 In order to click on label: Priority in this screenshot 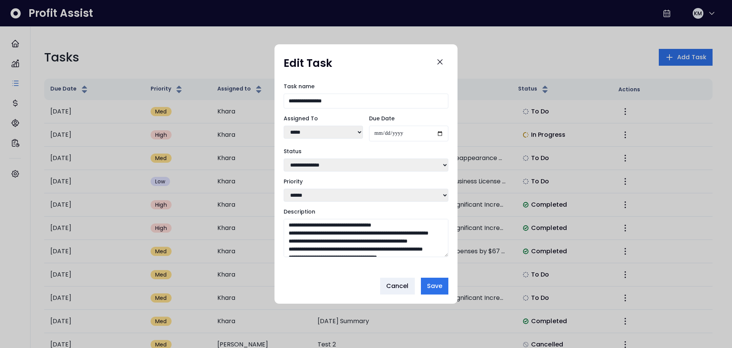, I will do `click(366, 181)`.